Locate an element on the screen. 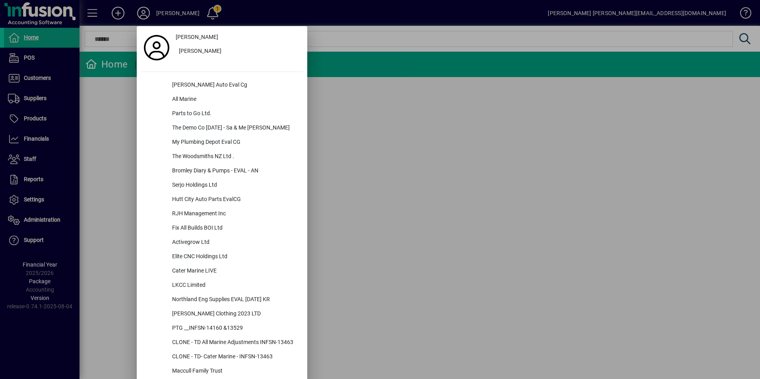 The image size is (760, 379). div: Maccull Family Trust is located at coordinates (234, 371).